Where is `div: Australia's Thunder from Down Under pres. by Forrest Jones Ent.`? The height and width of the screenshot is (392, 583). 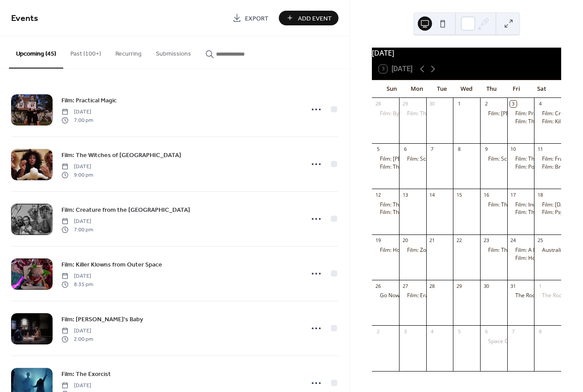
div: Australia's Thunder from Down Under pres. by Forrest Jones Ent. is located at coordinates (548, 250).